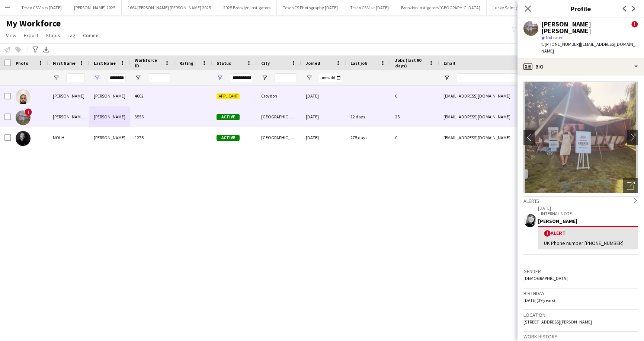 This screenshot has height=341, width=644. What do you see at coordinates (187, 63) in the screenshot?
I see `span: Rating` at bounding box center [187, 63].